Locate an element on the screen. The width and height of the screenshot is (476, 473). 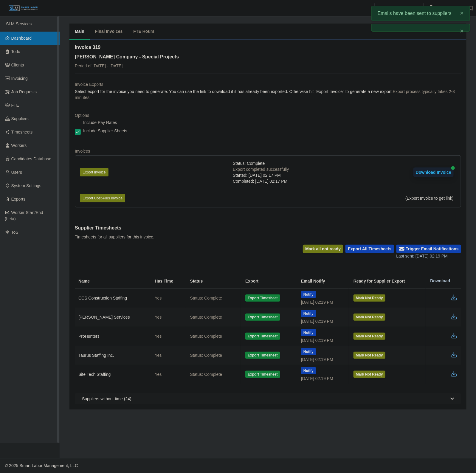
td: CCS Construction Staffing is located at coordinates (112, 298).